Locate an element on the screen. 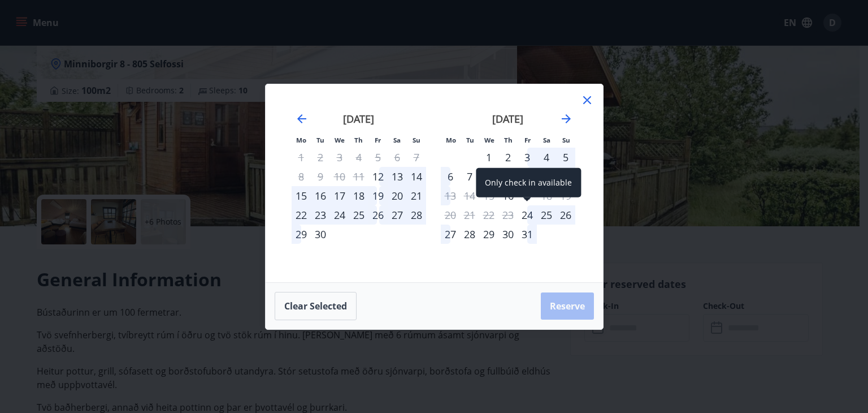  td: Choose Saturday, September 20, 2025 as your check-in date. It’s available. is located at coordinates (397, 195).